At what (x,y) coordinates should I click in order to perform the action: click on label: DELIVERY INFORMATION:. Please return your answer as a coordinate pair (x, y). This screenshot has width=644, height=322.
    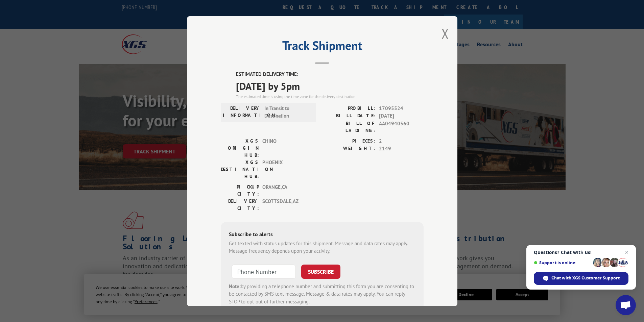
    Looking at the image, I should click on (242, 112).